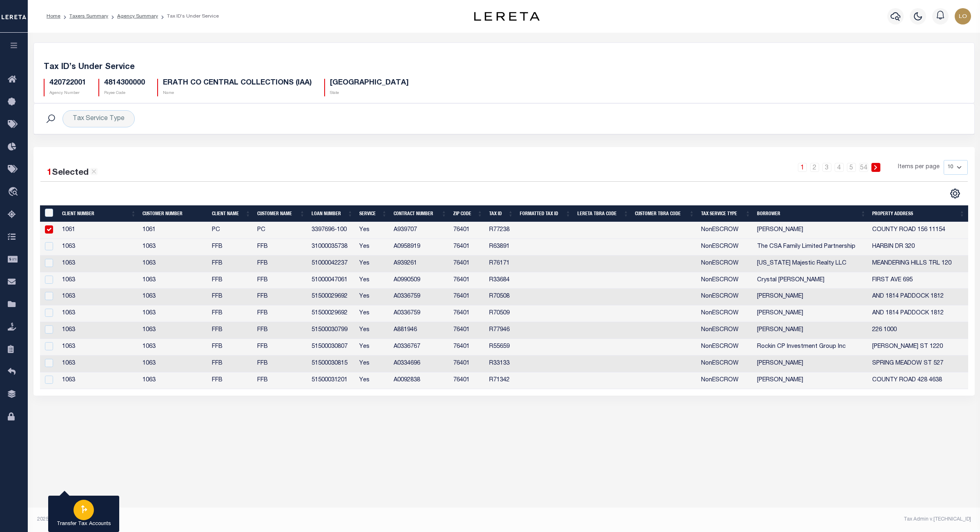  Describe the element at coordinates (332, 347) in the screenshot. I see `td: 51500030807` at that location.